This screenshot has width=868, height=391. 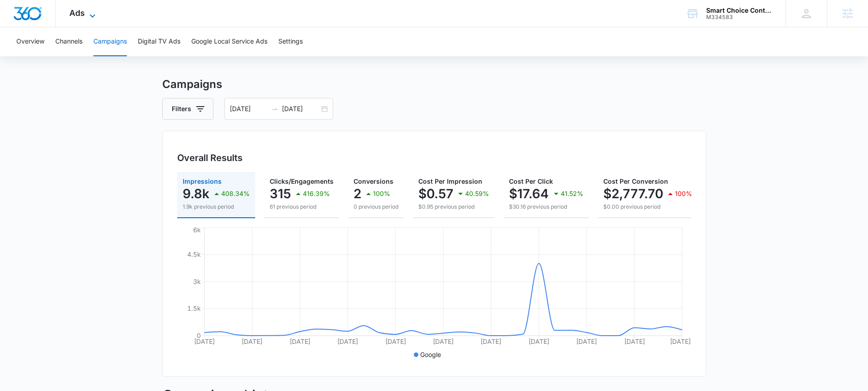 What do you see at coordinates (198, 335) in the screenshot?
I see `tspan: 0` at bounding box center [198, 335].